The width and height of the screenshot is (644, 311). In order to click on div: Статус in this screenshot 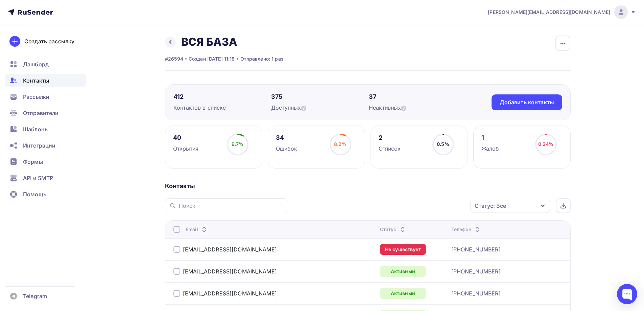, I will do `click(393, 229)`.